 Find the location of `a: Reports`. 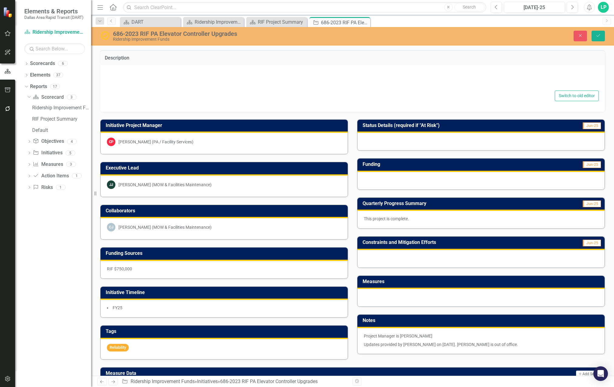

a: Reports is located at coordinates (39, 87).